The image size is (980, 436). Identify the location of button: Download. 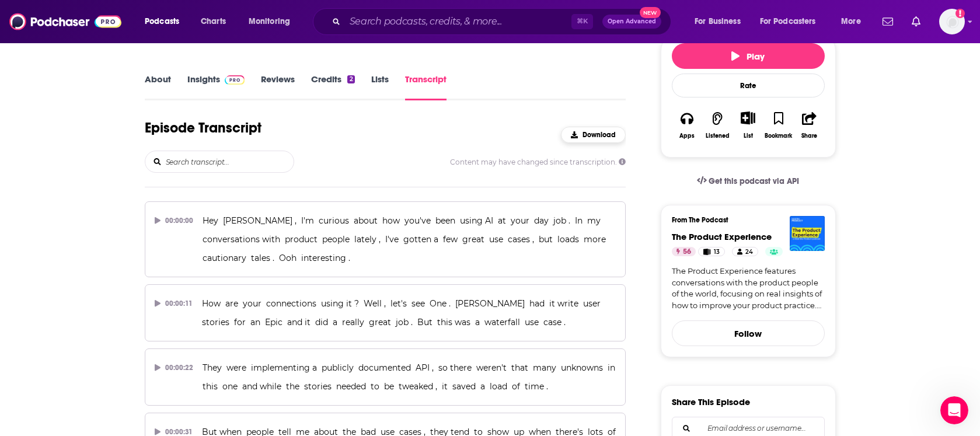
(593, 135).